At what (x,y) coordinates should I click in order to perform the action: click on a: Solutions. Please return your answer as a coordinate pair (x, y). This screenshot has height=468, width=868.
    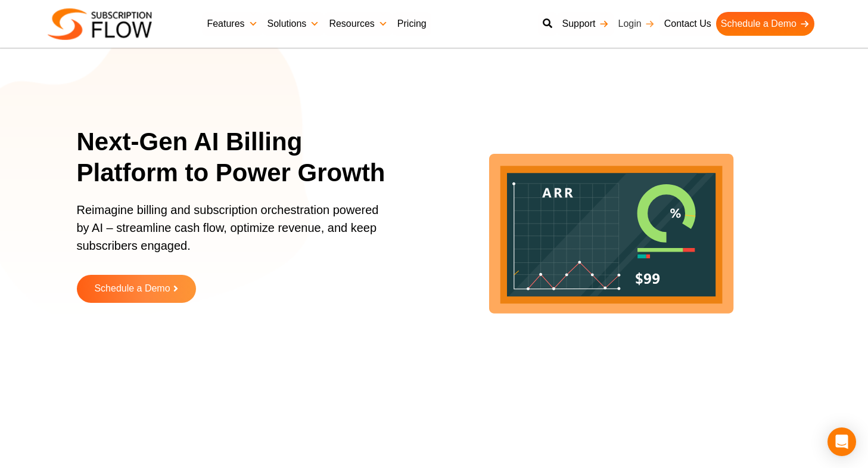
    Looking at the image, I should click on (294, 24).